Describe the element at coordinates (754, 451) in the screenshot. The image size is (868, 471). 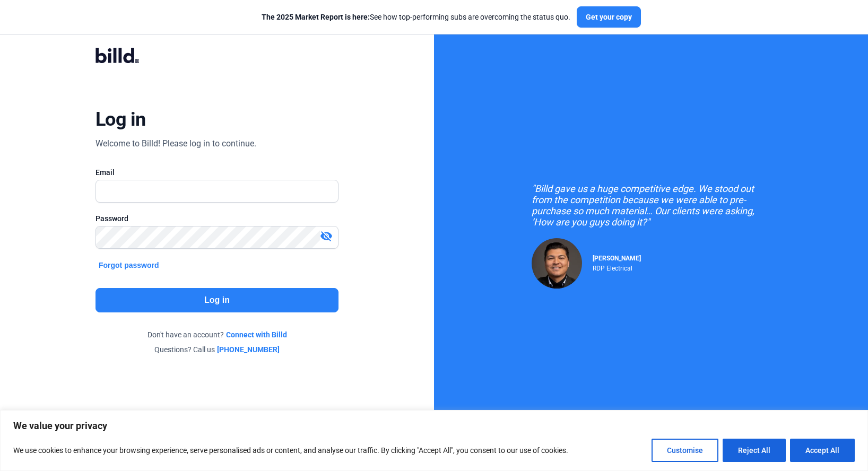
I see `button: Reject All` at that location.